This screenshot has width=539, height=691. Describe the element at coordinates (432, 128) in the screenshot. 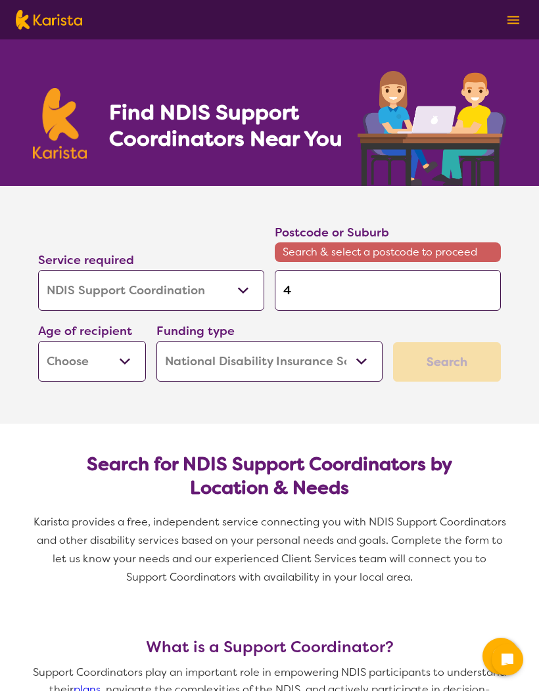

I see `img: support-coordination` at that location.